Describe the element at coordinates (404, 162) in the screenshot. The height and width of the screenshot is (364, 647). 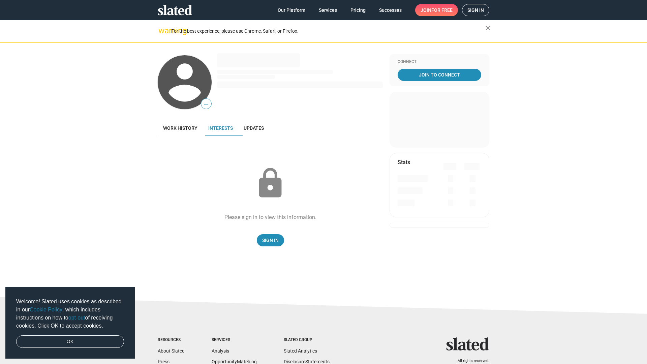
I see `mat-card-title: Stats` at that location.